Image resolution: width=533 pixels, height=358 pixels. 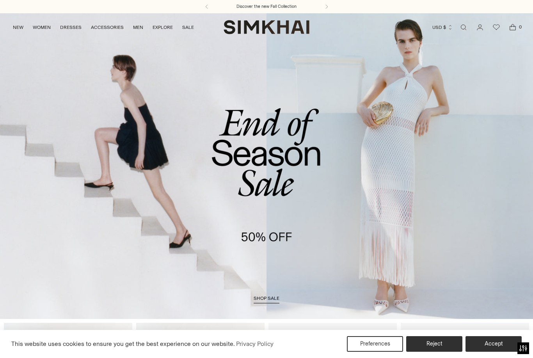 I want to click on a: Open search modal, so click(x=463, y=27).